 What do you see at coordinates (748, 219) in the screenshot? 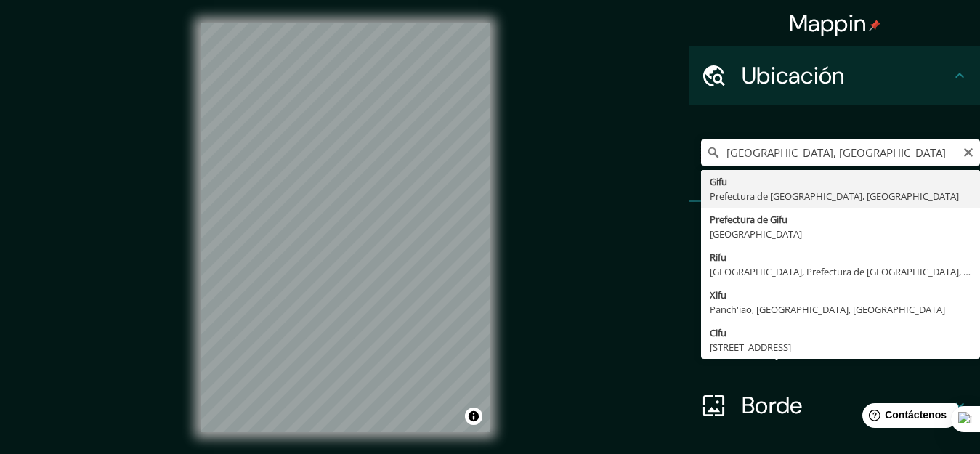
I see `font: Prefectura de Gifu` at bounding box center [748, 219].